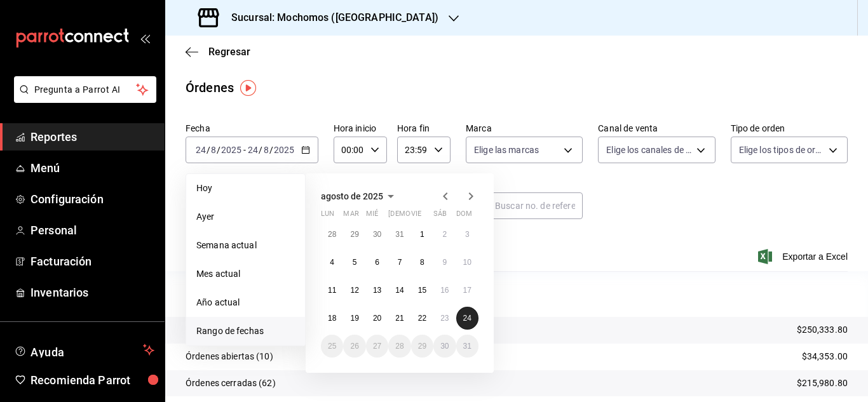 The width and height of the screenshot is (868, 402). What do you see at coordinates (444, 290) in the screenshot?
I see `button: 16 de agosto de 2025` at bounding box center [444, 290].